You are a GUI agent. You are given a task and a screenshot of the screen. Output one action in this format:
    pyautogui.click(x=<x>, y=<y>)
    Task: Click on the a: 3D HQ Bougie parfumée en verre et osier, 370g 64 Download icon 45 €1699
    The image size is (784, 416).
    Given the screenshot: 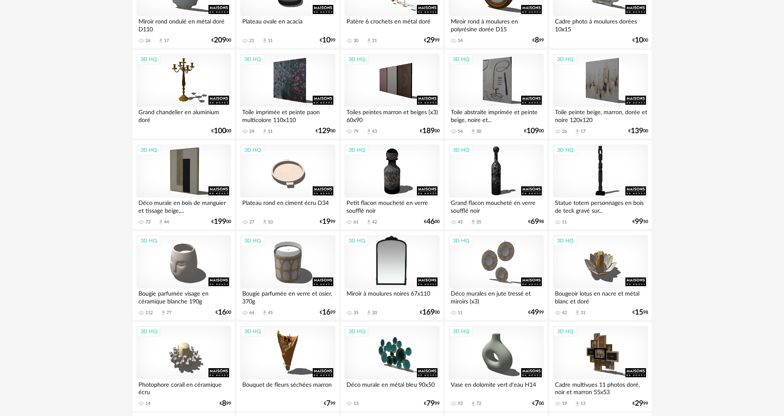 What is the action you would take?
    pyautogui.click(x=288, y=276)
    